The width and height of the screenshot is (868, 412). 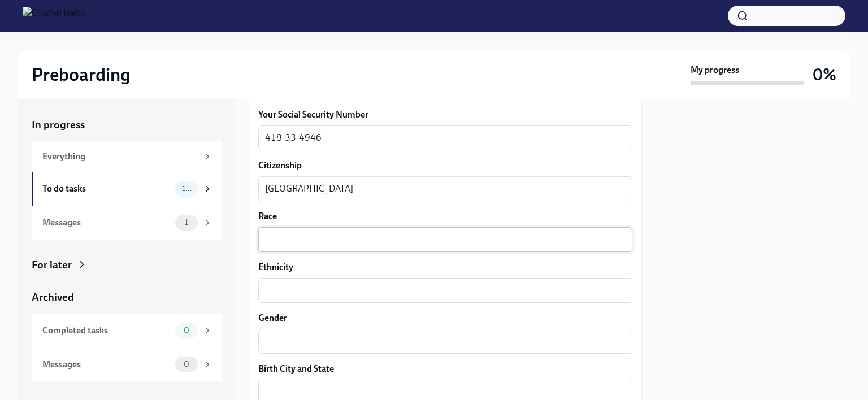 What do you see at coordinates (127, 266) in the screenshot?
I see `a: For later` at bounding box center [127, 266].